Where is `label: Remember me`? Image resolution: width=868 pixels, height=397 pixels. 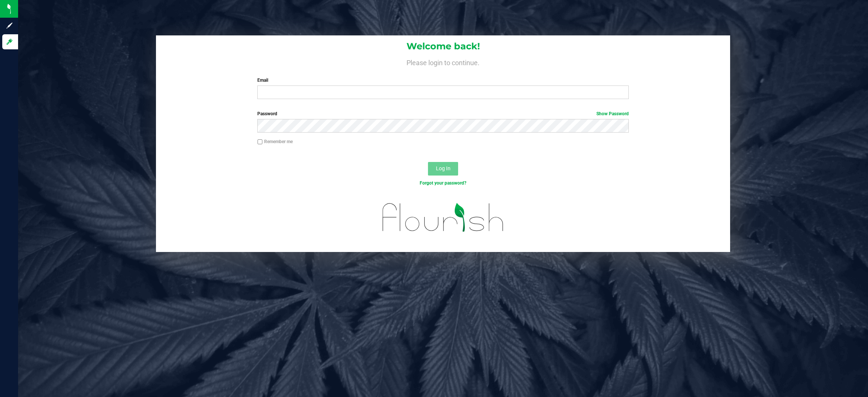
label: Remember me is located at coordinates (275, 142).